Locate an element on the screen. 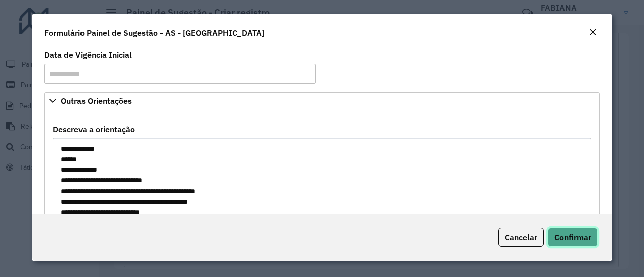  button: Close is located at coordinates (593, 33).